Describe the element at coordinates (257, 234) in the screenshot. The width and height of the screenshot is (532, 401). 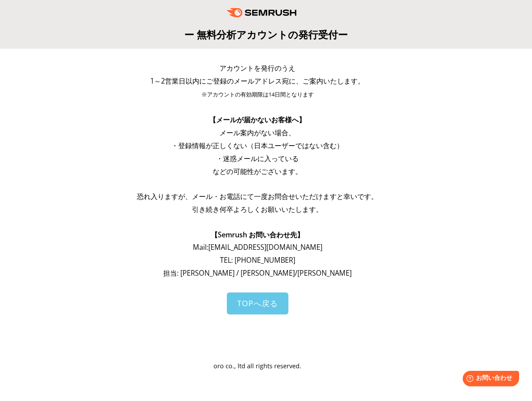
I see `span: 【Semrush お問い合わせ先】` at that location.